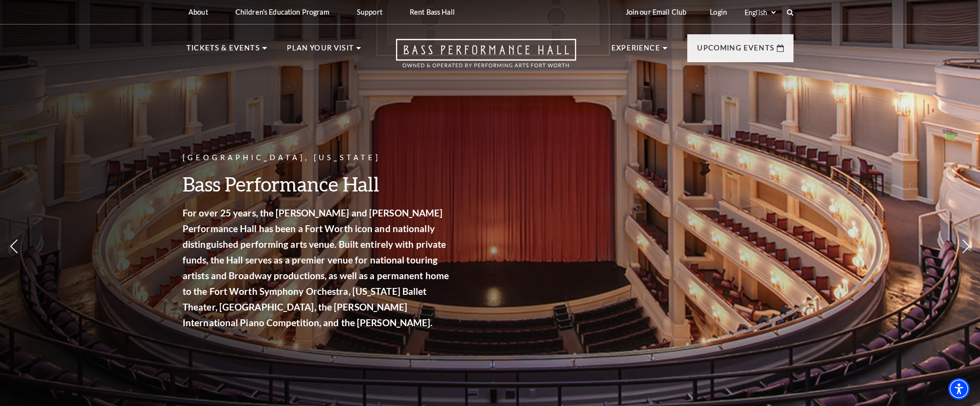 This screenshot has width=980, height=406. What do you see at coordinates (736, 51) in the screenshot?
I see `p: Upcoming Events` at bounding box center [736, 51].